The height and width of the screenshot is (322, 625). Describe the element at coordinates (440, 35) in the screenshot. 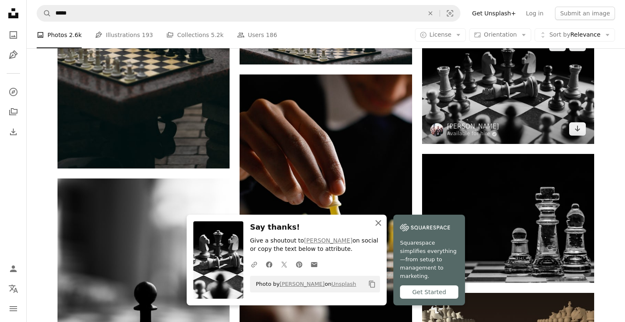

I see `button: License` at that location.